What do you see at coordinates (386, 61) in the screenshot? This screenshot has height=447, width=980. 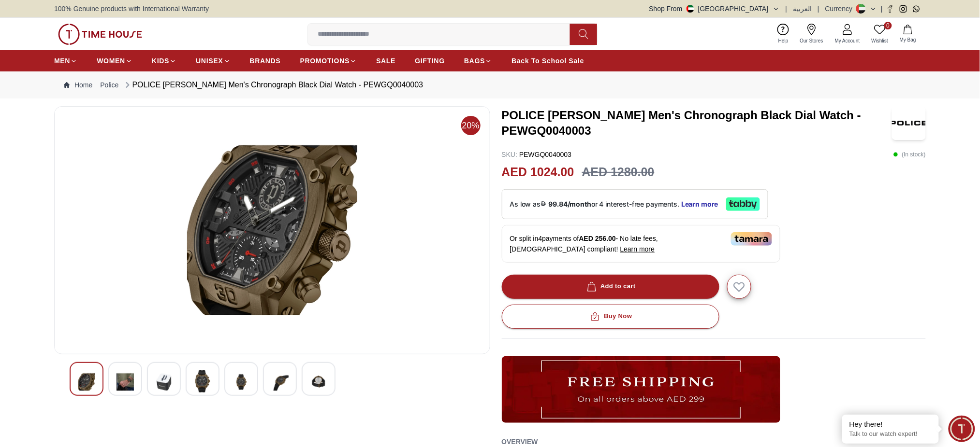 I see `span: SALE` at bounding box center [386, 61].